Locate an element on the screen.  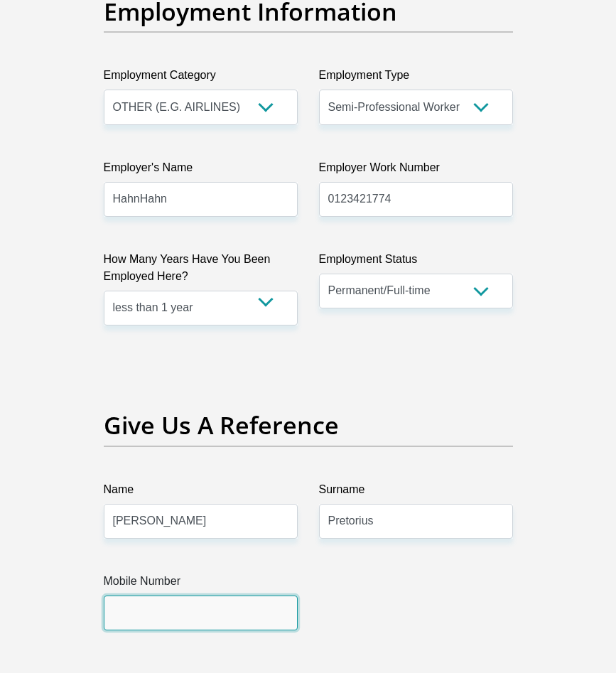
input: Employer Work Number is located at coordinates (416, 199).